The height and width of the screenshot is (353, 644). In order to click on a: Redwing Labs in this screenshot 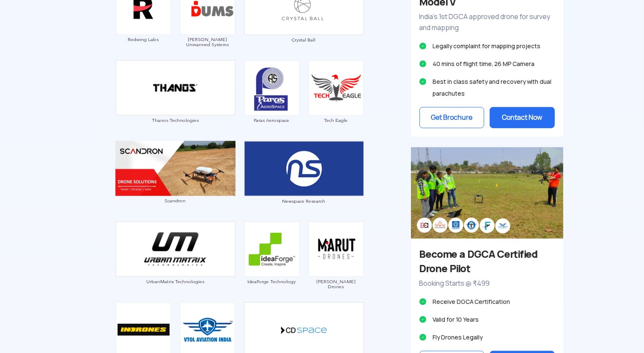, I will do `click(143, 23)`.